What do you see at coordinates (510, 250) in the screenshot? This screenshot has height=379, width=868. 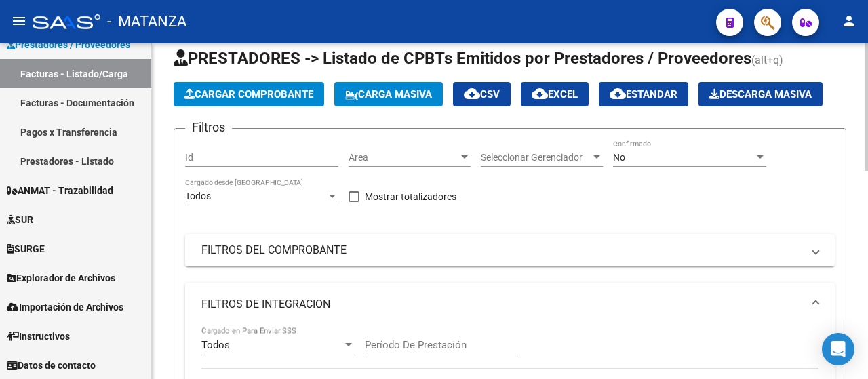 I see `mat-expansion-panel-header: FILTROS DEL COMPROBANTE` at bounding box center [510, 250].